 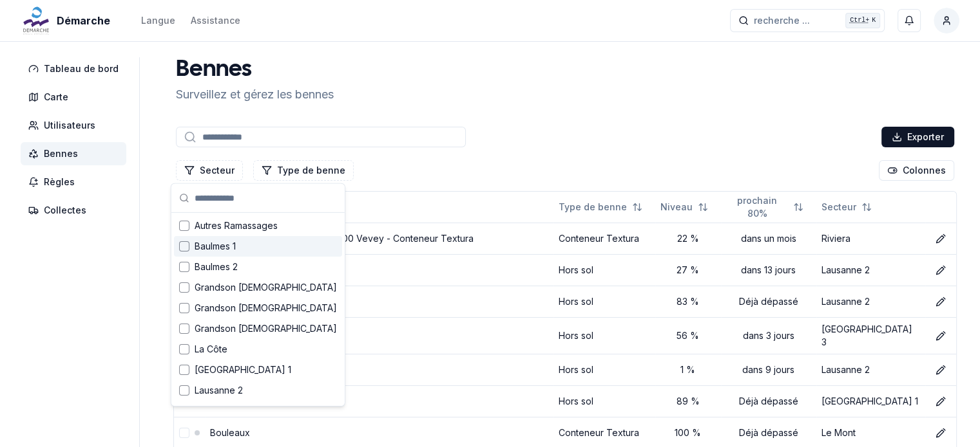 What do you see at coordinates (158, 20) in the screenshot?
I see `button: Langue` at bounding box center [158, 20].